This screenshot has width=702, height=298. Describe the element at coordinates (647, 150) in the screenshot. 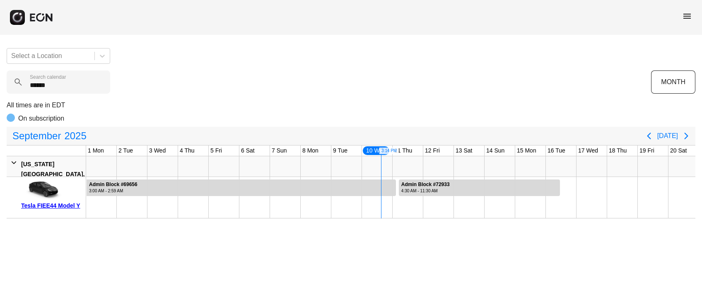

I see `div: 19 Fri` at that location.